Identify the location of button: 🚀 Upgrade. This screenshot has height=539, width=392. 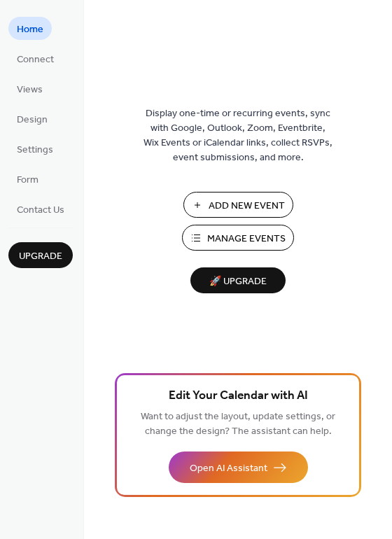
(238, 280).